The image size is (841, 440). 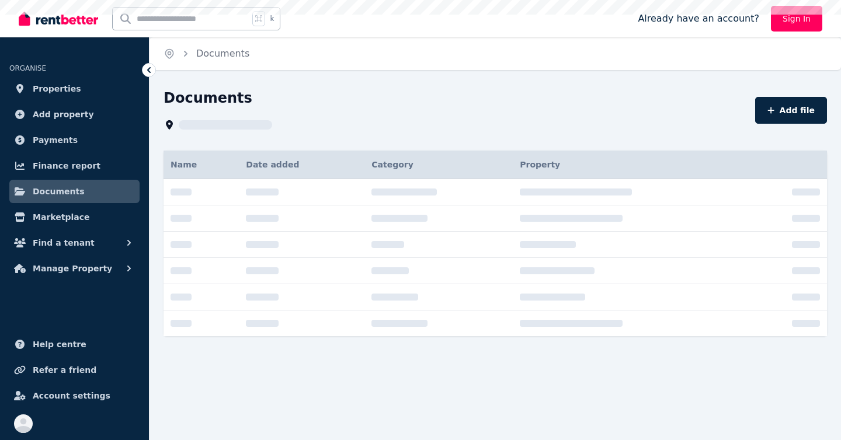 I want to click on span: ORGANISE, so click(x=27, y=68).